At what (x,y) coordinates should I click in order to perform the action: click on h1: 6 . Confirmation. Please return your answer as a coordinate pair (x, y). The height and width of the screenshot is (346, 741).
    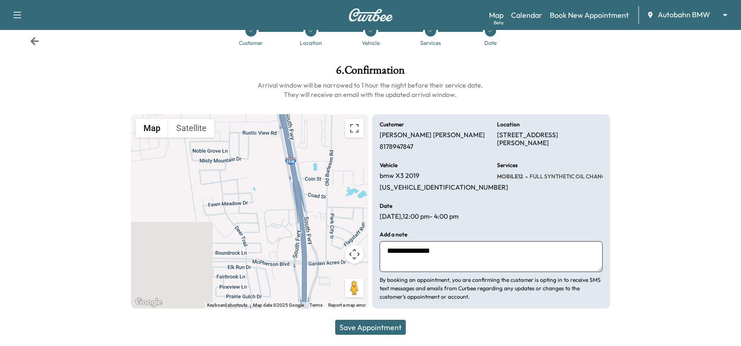
    Looking at the image, I should click on (370, 72).